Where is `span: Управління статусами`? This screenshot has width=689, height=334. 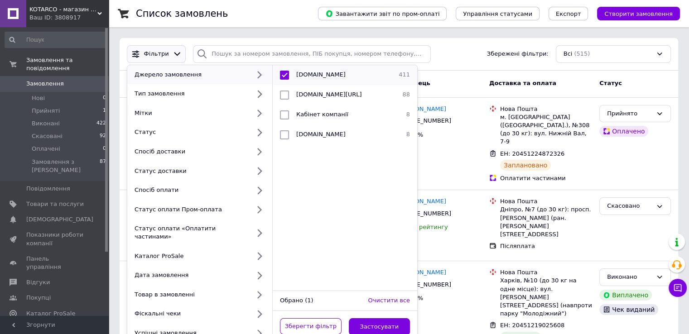 span: Управління статусами is located at coordinates (498, 14).